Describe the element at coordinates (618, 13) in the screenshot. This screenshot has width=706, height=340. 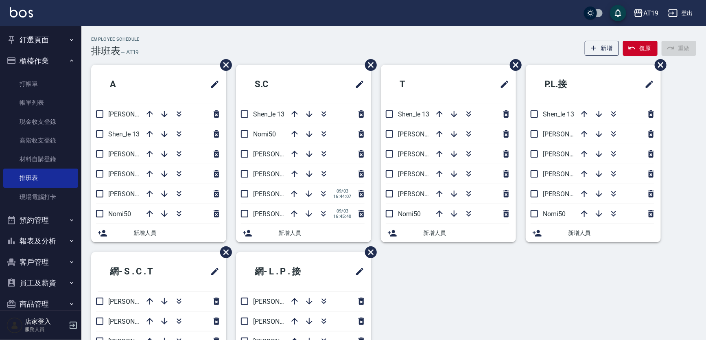
I see `button: save` at that location.